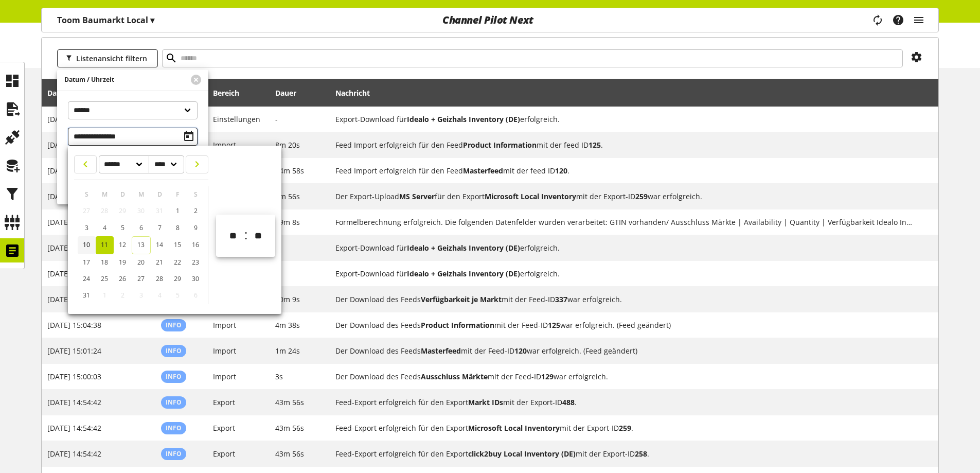 The image size is (980, 473). I want to click on h2: Der Download des Feeds Product Information mit der Feed-ID 125 war erfolgreich. (Feed geändert), so click(624, 325).